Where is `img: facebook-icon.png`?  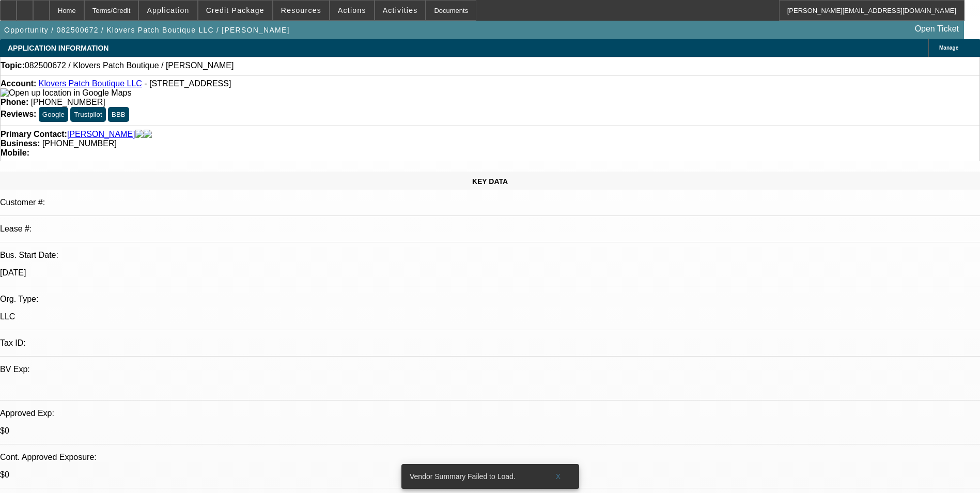 img: facebook-icon.png is located at coordinates (139, 134).